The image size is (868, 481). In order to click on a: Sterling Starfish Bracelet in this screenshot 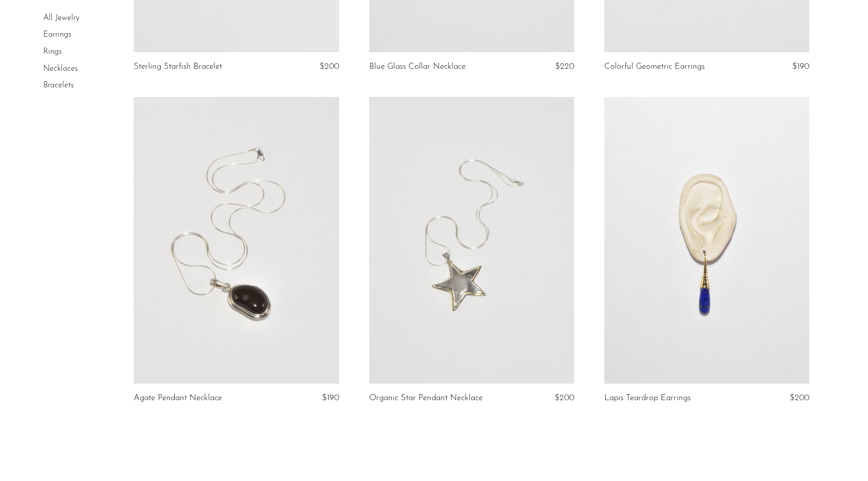, I will do `click(178, 66)`.